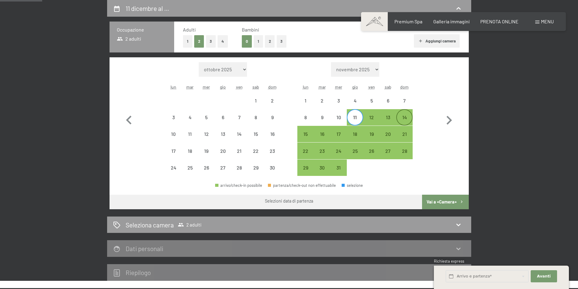  What do you see at coordinates (388, 139) in the screenshot?
I see `div: 20` at bounding box center [388, 139].